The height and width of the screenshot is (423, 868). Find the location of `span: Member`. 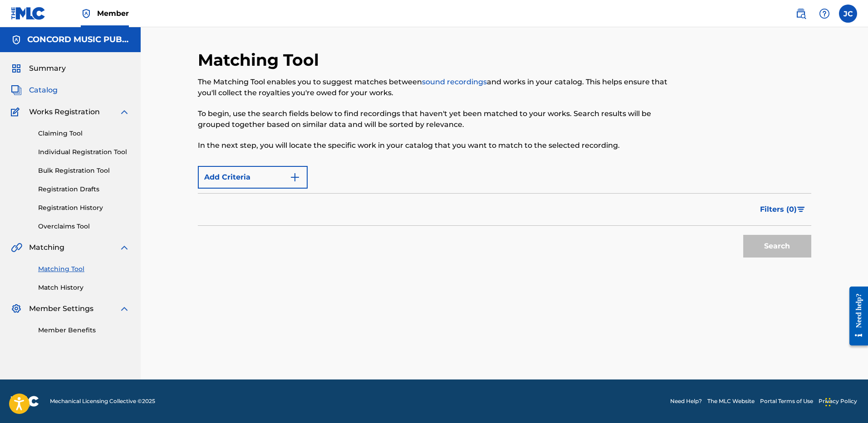

span: Member is located at coordinates (113, 13).